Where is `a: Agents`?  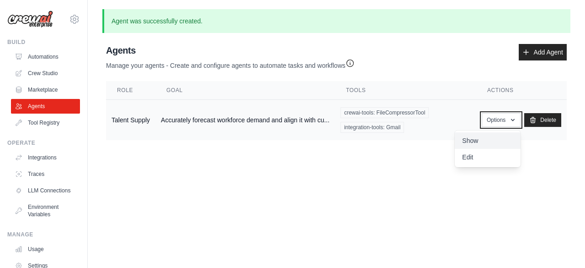
a: Agents is located at coordinates (45, 106).